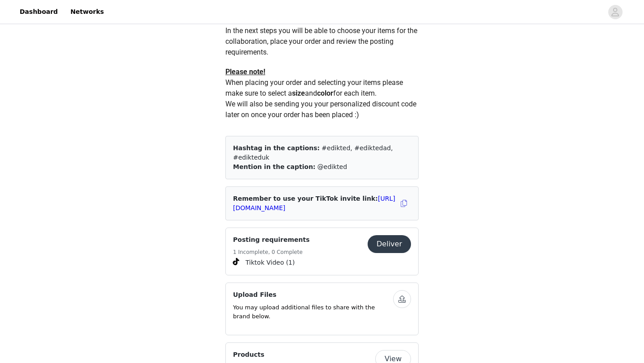  What do you see at coordinates (270, 263) in the screenshot?
I see `span: Tiktok Video (1)` at bounding box center [270, 263].